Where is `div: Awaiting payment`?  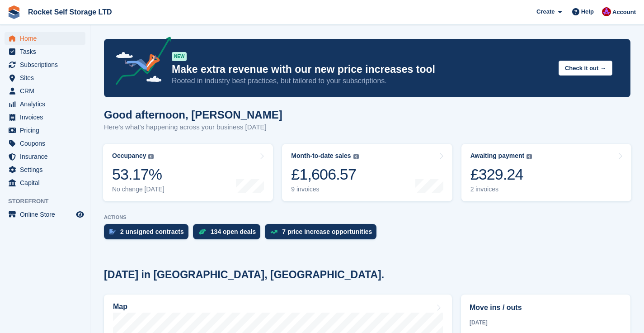
div: Awaiting payment is located at coordinates (498, 155).